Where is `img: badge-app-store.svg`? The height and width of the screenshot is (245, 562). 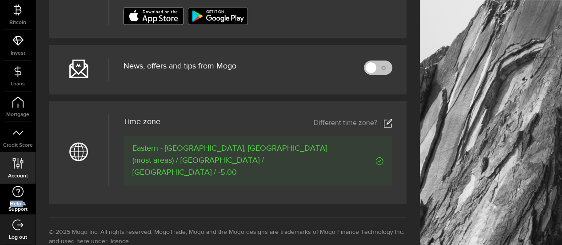 img: badge-app-store.svg is located at coordinates (153, 16).